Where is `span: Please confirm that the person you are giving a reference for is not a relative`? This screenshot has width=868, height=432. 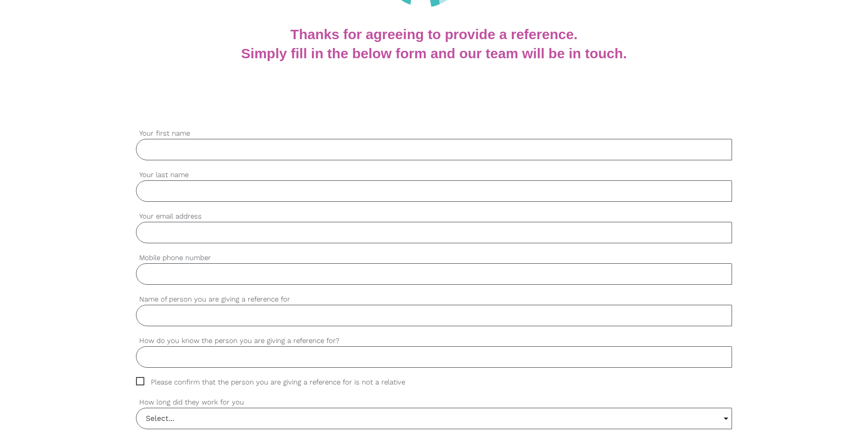
span: Please confirm that the person you are giving a reference for is not a relative is located at coordinates (279, 382).